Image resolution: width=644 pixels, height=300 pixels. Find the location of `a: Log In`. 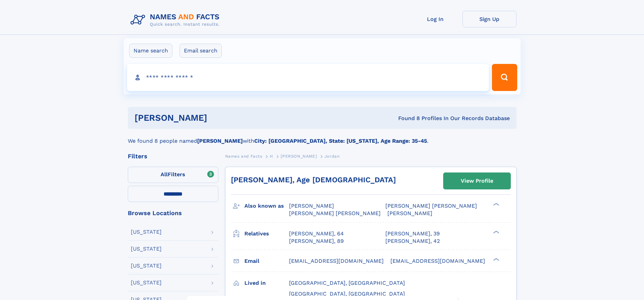

a: Log In is located at coordinates (436, 19).